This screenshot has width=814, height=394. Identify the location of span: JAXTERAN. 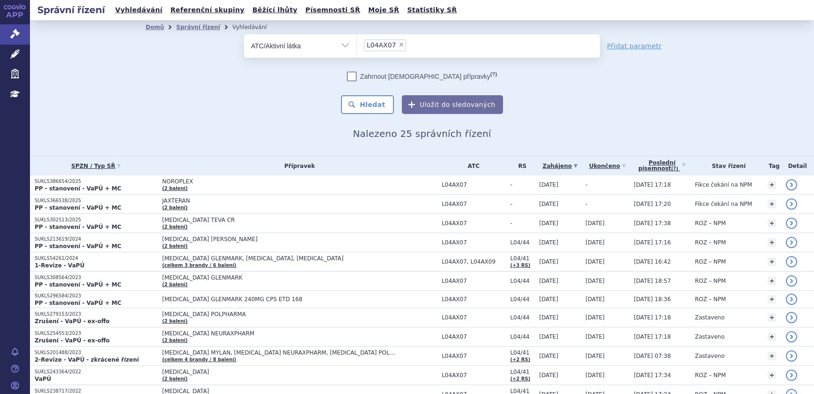
(279, 201).